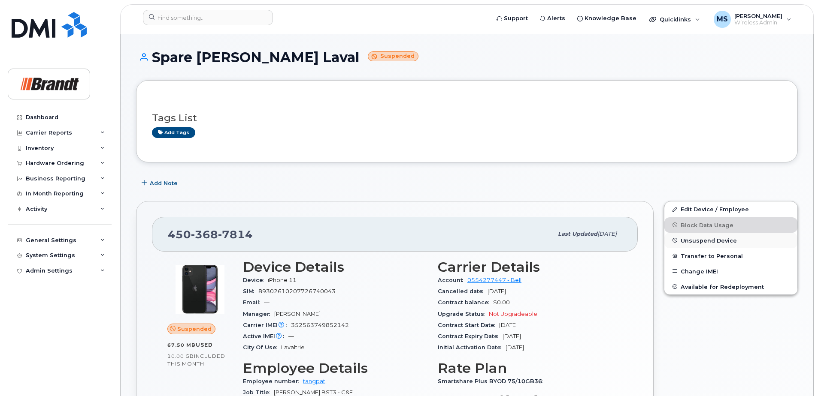  I want to click on span: Manager, so click(258, 314).